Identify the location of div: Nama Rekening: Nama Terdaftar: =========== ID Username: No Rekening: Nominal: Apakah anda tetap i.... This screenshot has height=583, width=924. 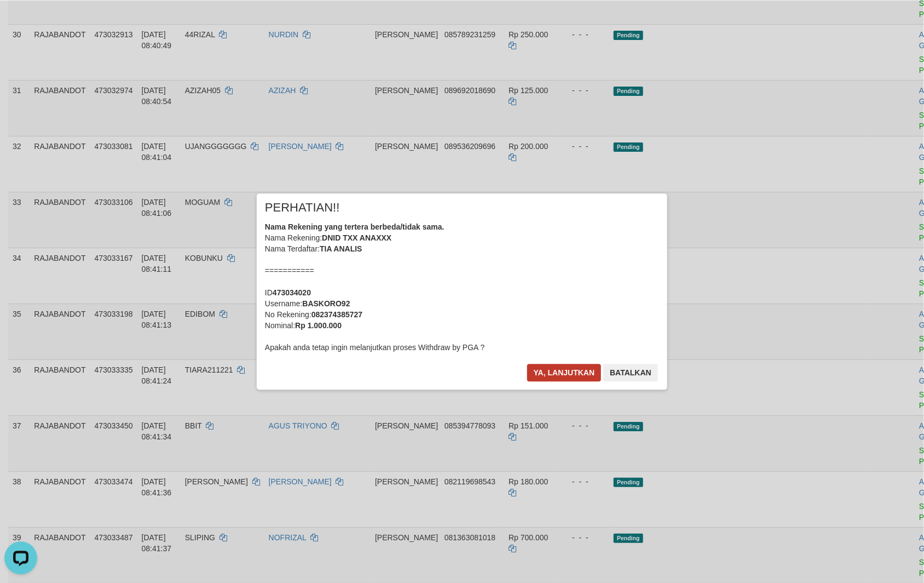
(462, 287).